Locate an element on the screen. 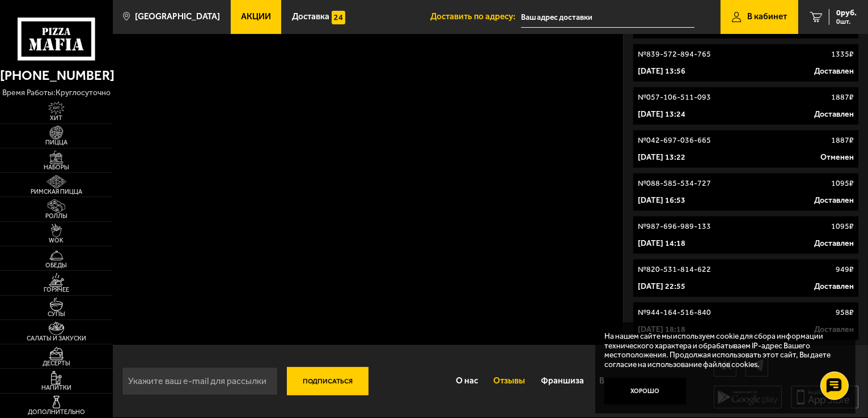 The width and height of the screenshot is (868, 418). span: Доставить по адресу: is located at coordinates (476, 17).